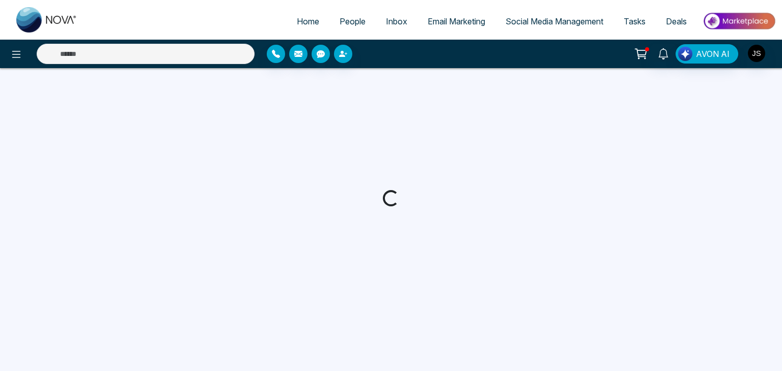 This screenshot has width=782, height=371. Describe the element at coordinates (676, 21) in the screenshot. I see `a: Deals` at that location.